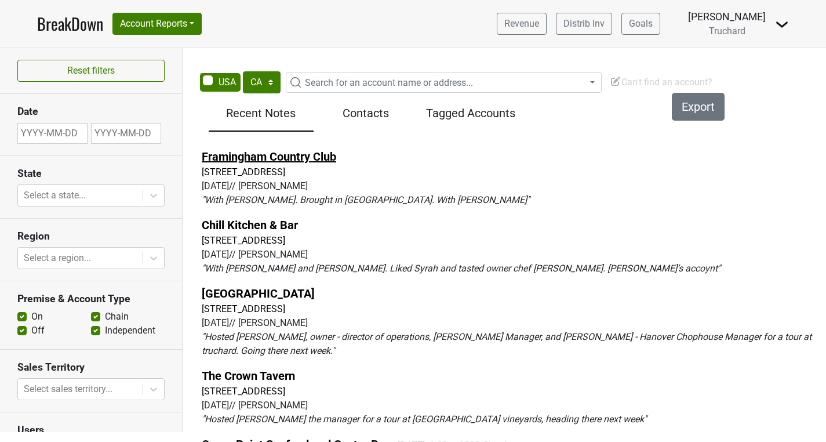 This screenshot has height=442, width=826. Describe the element at coordinates (269, 156) in the screenshot. I see `a: Framingham Country Club` at that location.